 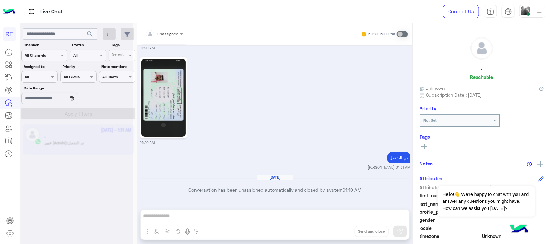 What do you see at coordinates (539, 12) in the screenshot?
I see `img: profile` at bounding box center [539, 12].